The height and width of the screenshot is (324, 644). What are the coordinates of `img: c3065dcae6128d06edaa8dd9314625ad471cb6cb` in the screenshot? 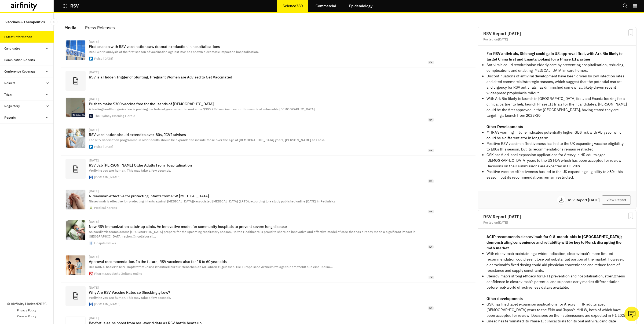 It's located at (76, 107).